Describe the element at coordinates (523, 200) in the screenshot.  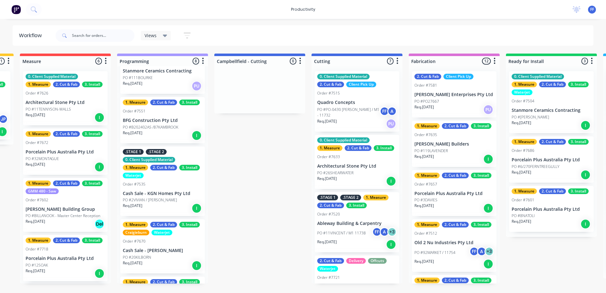
I see `div: Order #7601` at that location.